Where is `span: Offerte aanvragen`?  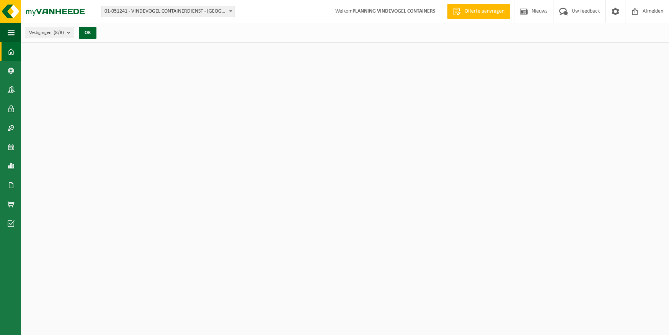 span: Offerte aanvragen is located at coordinates (484, 11).